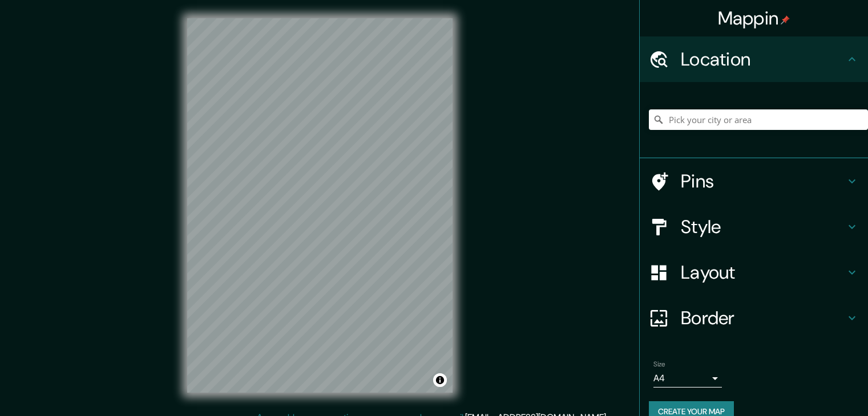 This screenshot has width=868, height=416. What do you see at coordinates (687, 378) in the screenshot?
I see `div: A4` at bounding box center [687, 378].